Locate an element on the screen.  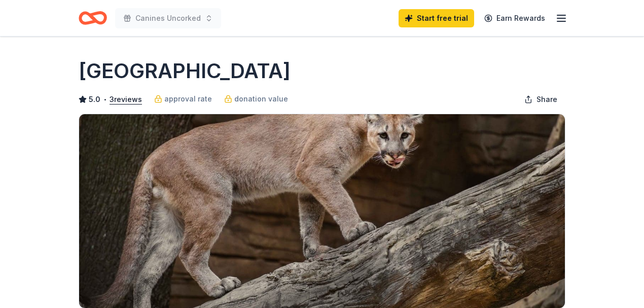
a: approval rate is located at coordinates (183, 99).